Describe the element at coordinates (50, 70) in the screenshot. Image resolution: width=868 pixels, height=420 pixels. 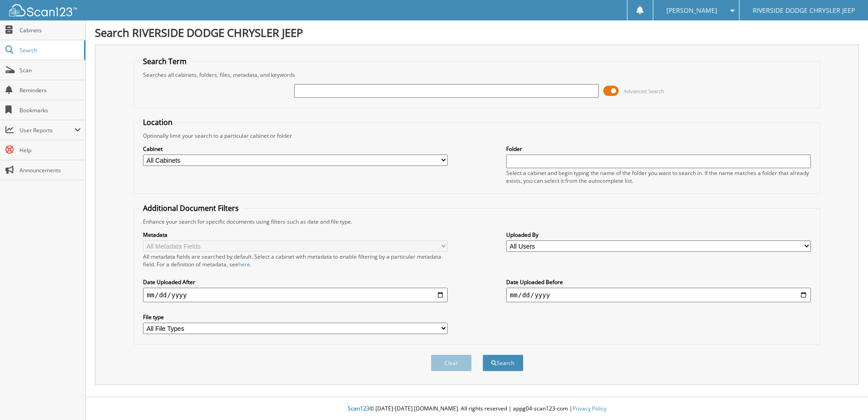
I see `span: Scan` at that location.